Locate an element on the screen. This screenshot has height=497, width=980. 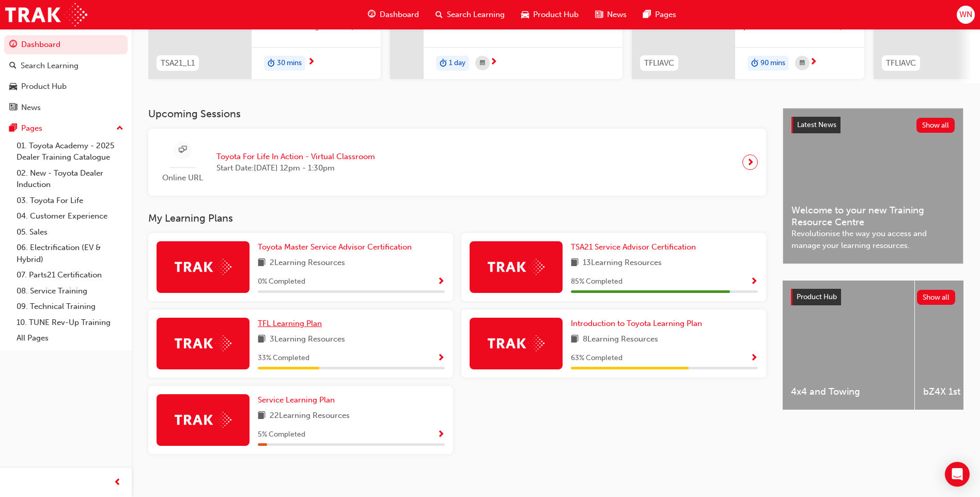
span: 5 % Completed is located at coordinates (282, 435).